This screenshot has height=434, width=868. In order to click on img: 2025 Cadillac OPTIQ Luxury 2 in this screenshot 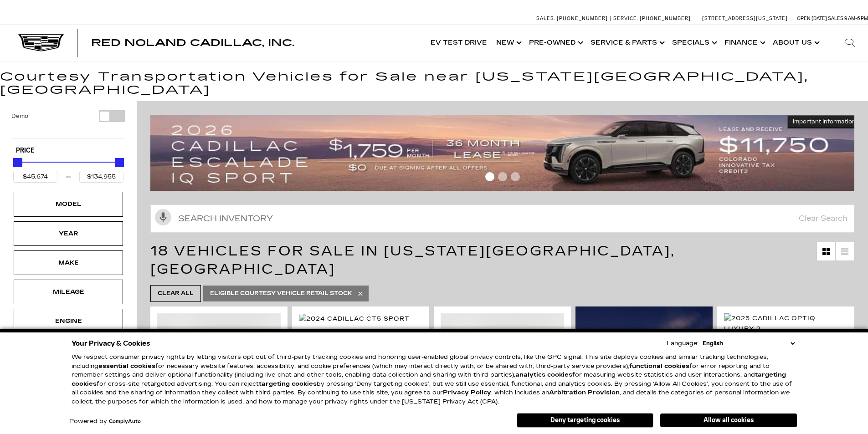, I will do `click(786, 323)`.